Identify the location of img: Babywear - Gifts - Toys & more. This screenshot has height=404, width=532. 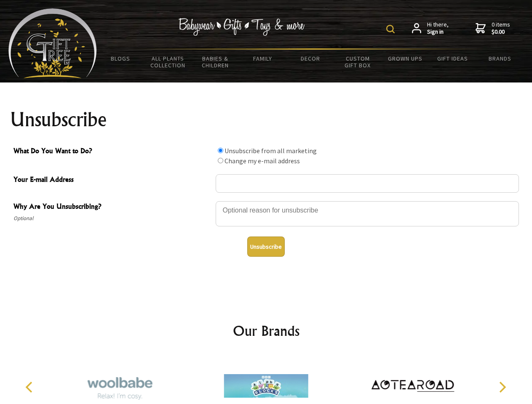
(242, 27).